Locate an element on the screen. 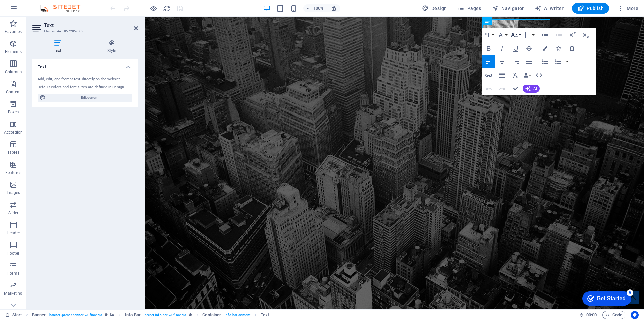  button: Design is located at coordinates (435, 8).